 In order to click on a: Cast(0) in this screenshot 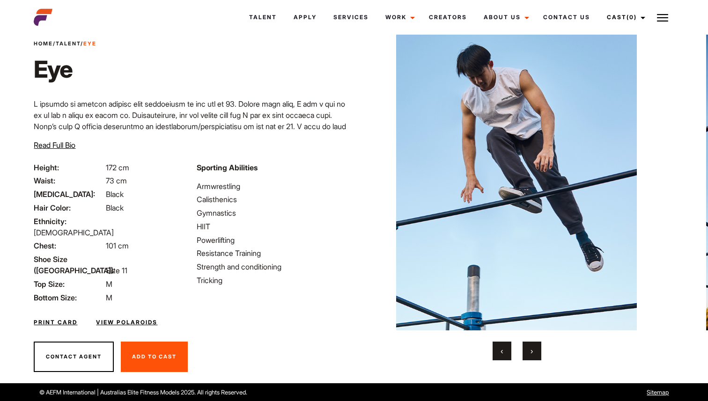, I will do `click(624, 17)`.